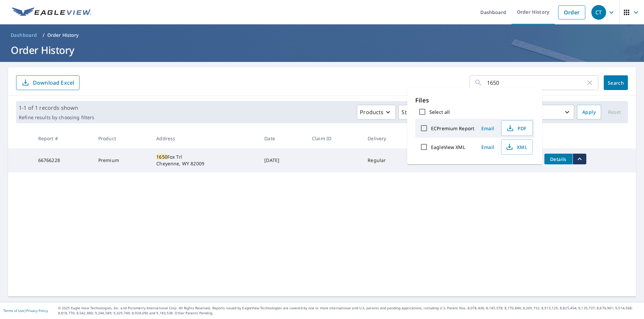 This screenshot has width=644, height=319. What do you see at coordinates (162, 156) in the screenshot?
I see `mark: 1650` at bounding box center [162, 156].